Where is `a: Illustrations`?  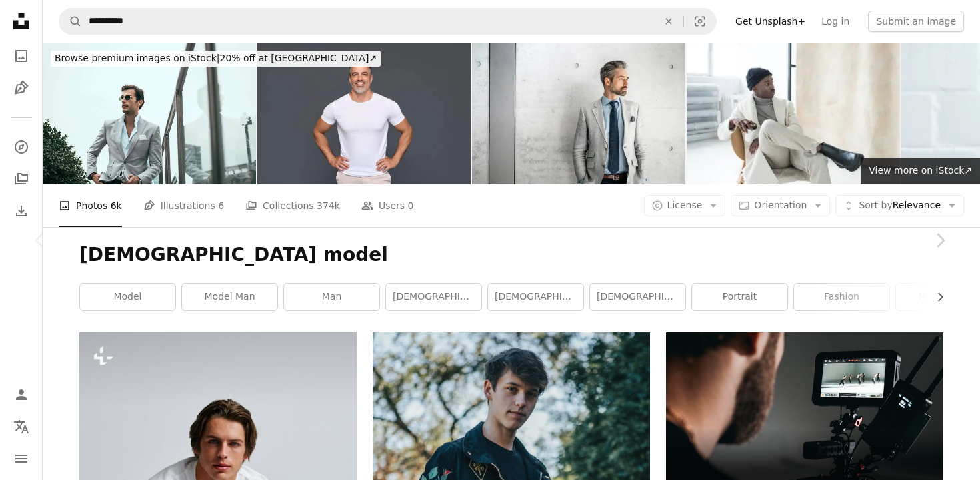
a: Illustrations is located at coordinates (22, 88).